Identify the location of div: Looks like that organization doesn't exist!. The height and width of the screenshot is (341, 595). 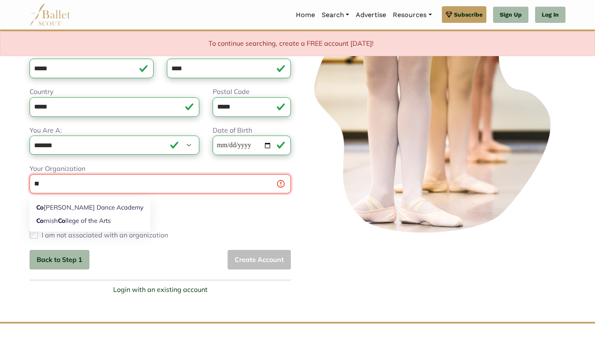
(160, 200).